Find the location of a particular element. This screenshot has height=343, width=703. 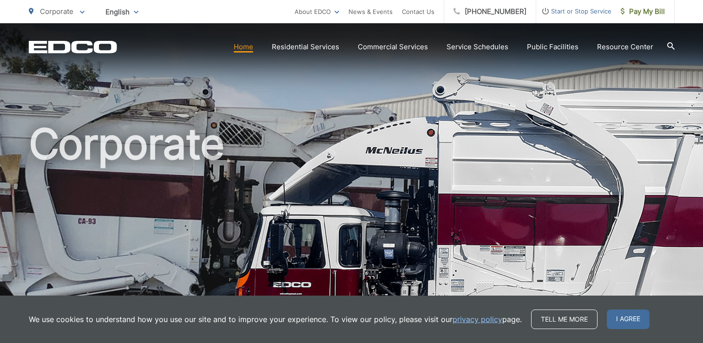

a: Service Schedules is located at coordinates (477, 47).